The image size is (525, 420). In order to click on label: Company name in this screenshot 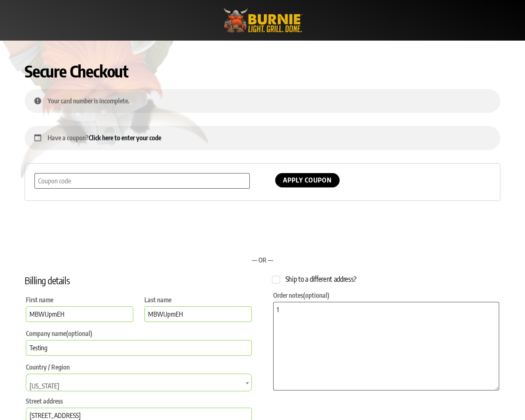, I will do `click(139, 333)`.